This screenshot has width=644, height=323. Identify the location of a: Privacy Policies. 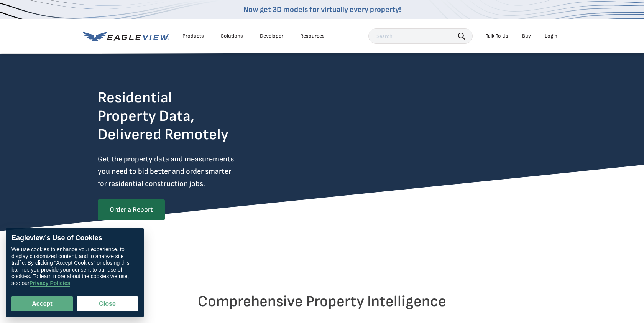
(49, 283).